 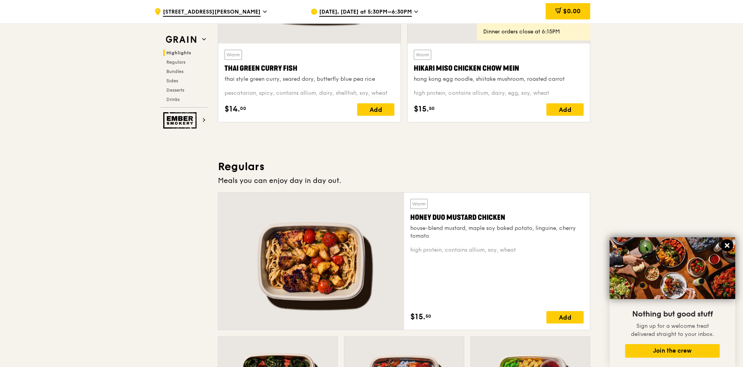 I want to click on span: 00, so click(x=243, y=108).